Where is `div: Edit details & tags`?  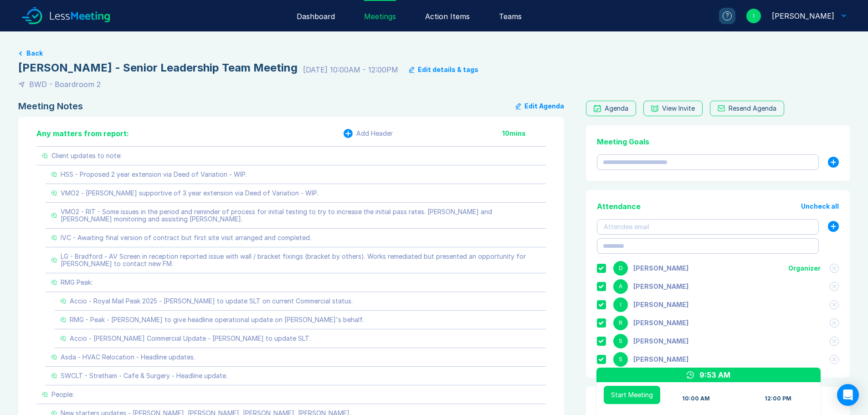
div: Edit details & tags is located at coordinates (448, 70).